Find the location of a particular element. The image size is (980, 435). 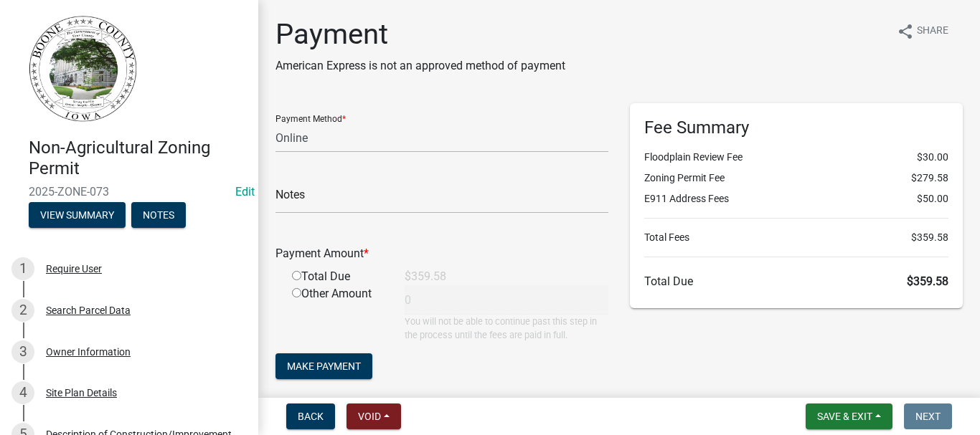

button: Notes is located at coordinates (158, 215).